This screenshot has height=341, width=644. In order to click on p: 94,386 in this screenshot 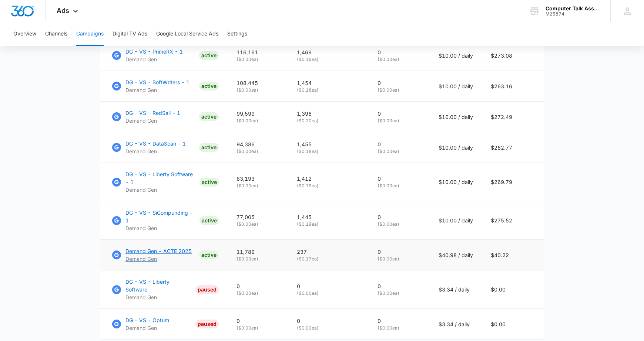, I will do `click(258, 144)`.